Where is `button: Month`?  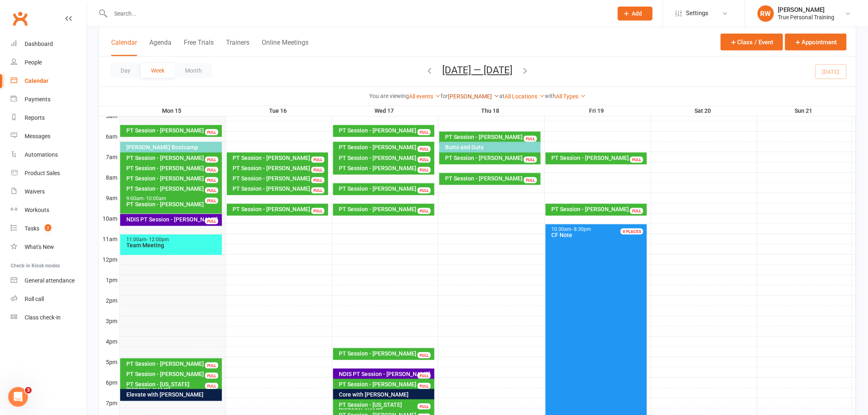 button: Month is located at coordinates (193, 71).